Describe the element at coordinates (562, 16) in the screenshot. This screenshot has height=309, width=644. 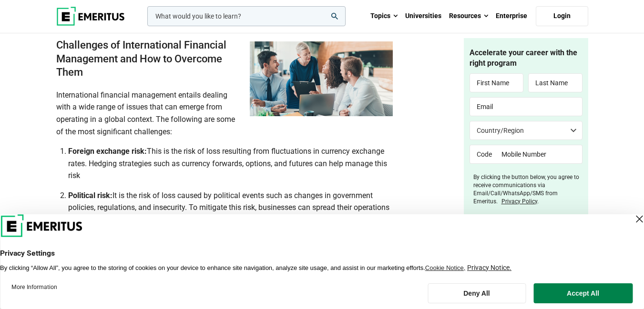
I see `a: Login` at that location.